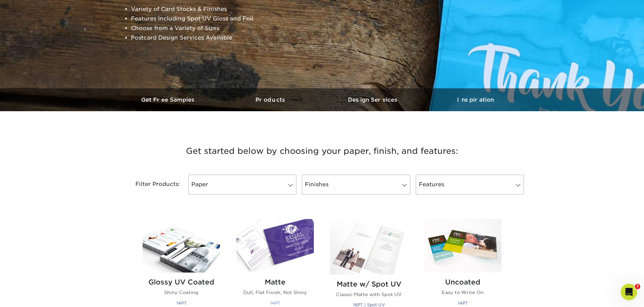 The image size is (644, 307). What do you see at coordinates (242, 185) in the screenshot?
I see `a: Paper` at bounding box center [242, 185].